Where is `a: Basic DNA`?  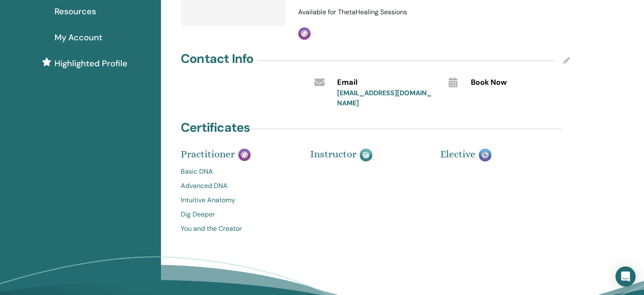 a: Basic DNA is located at coordinates (239, 171).